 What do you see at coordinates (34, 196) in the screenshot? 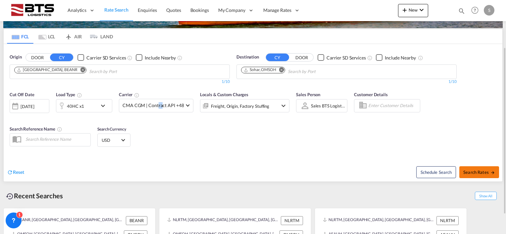
I see `div: Recent Searches` at bounding box center [34, 196].